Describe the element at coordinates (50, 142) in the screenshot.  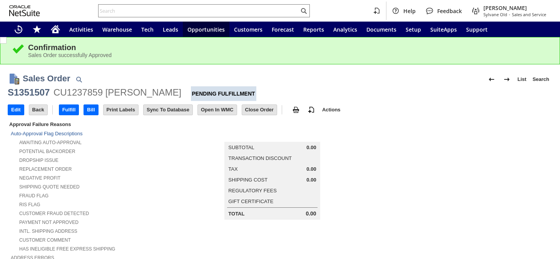
I see `a: Awaiting Auto-Approval` at that location.